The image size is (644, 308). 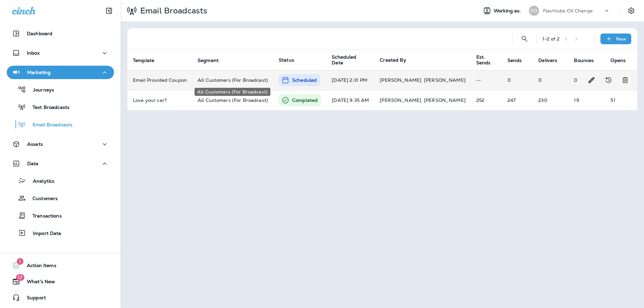 I want to click on span: Action Items, so click(x=38, y=267).